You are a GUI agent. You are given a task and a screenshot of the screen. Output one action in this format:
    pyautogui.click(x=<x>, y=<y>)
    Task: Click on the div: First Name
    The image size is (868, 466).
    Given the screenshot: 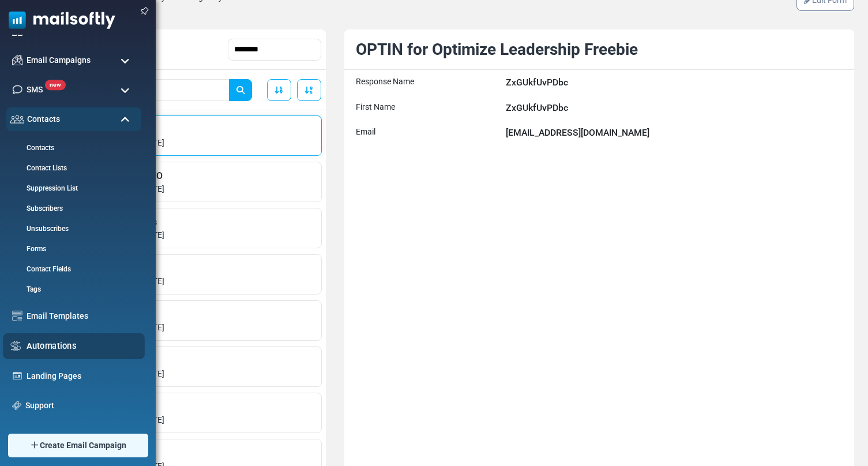 What is the action you would take?
    pyautogui.click(x=428, y=108)
    